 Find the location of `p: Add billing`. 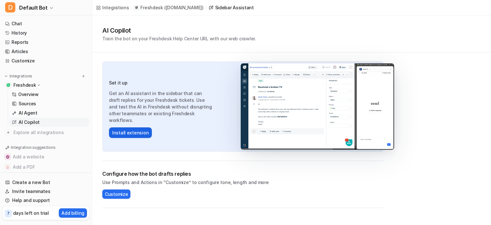

p: Add billing is located at coordinates (73, 212).